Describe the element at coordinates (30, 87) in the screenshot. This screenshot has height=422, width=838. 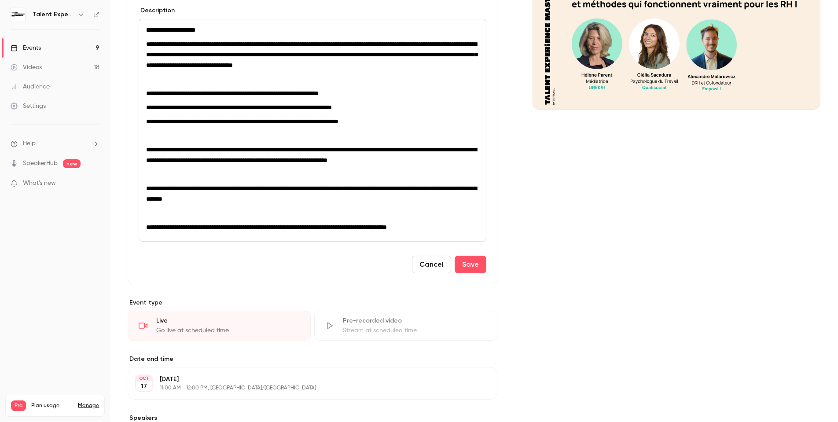
I see `div: Audience` at that location.